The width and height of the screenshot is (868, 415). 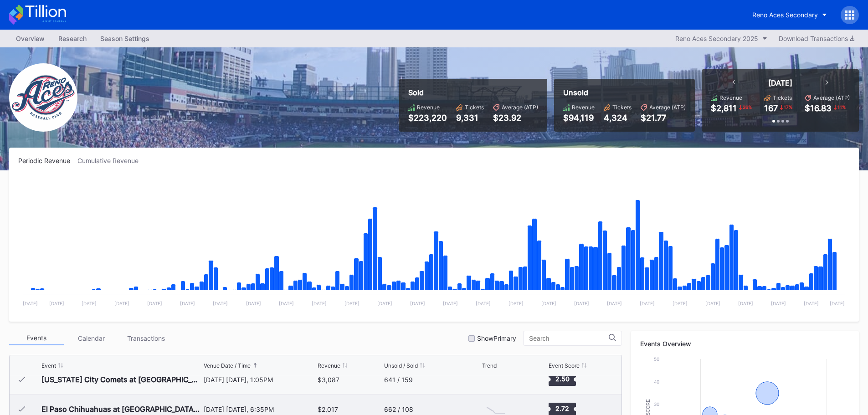 What do you see at coordinates (785, 14) in the screenshot?
I see `div: Reno Aces Secondary` at bounding box center [785, 14].